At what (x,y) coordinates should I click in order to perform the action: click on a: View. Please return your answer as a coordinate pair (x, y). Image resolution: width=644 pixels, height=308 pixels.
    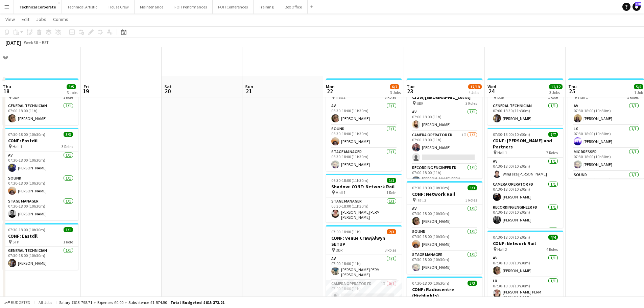
    Looking at the image, I should click on (10, 20).